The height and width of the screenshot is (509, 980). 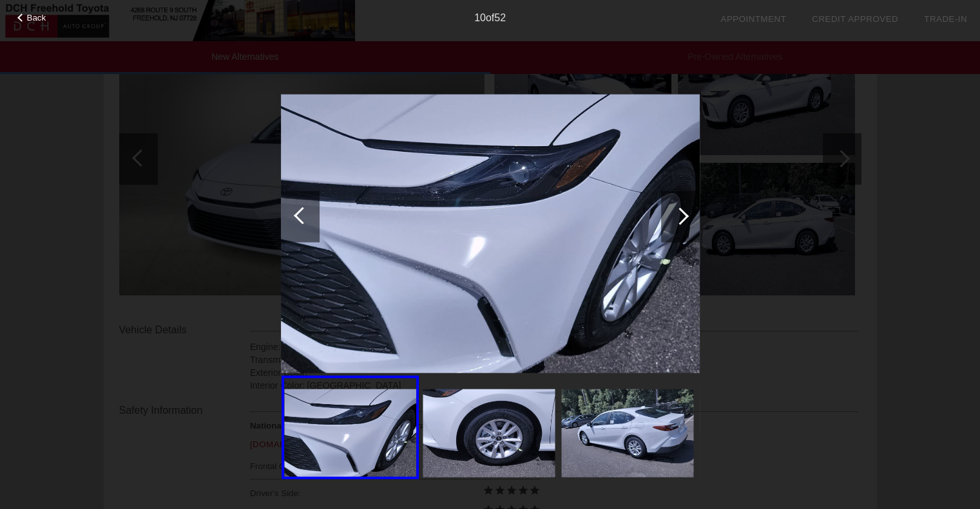 What do you see at coordinates (627, 434) in the screenshot?
I see `img: 6e907c8f753f27561ec5588b5de847b5x.jpg` at bounding box center [627, 434].